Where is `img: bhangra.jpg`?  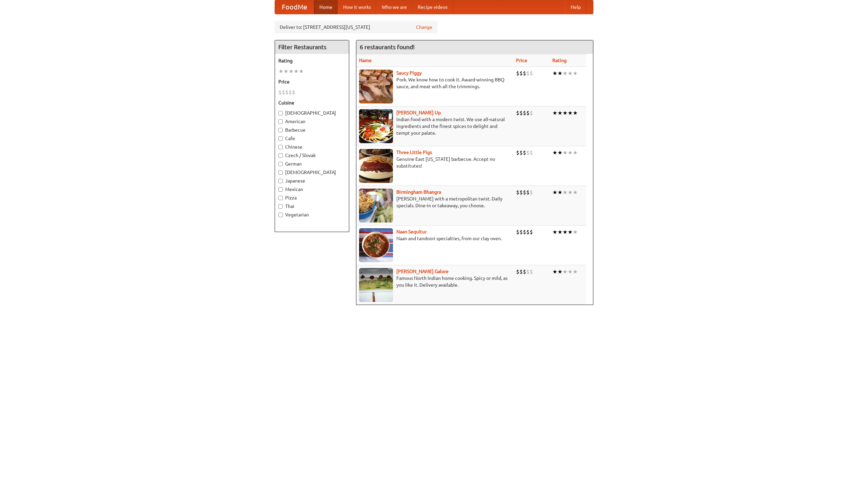
img: bhangra.jpg is located at coordinates (376, 206).